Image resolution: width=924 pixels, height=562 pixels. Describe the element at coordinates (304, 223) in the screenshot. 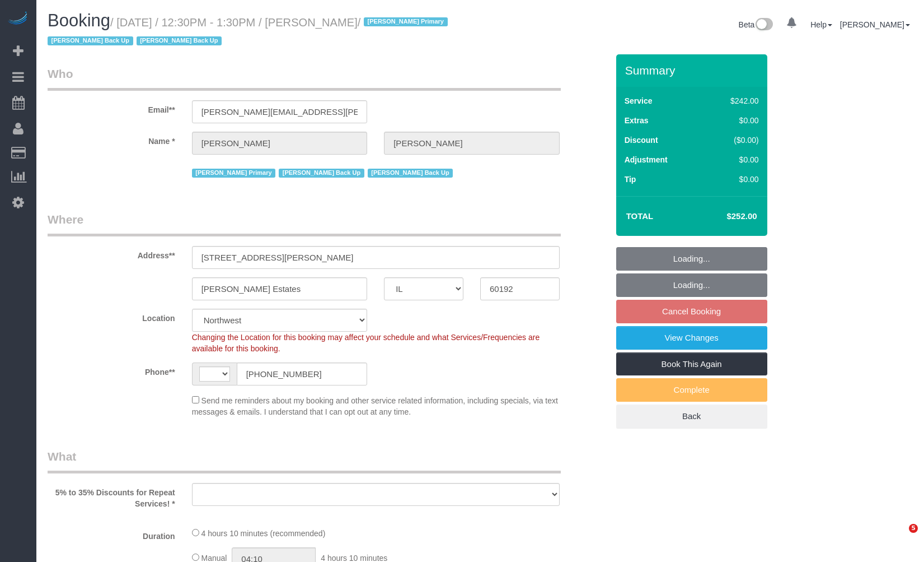

I see `legend: Where` at that location.